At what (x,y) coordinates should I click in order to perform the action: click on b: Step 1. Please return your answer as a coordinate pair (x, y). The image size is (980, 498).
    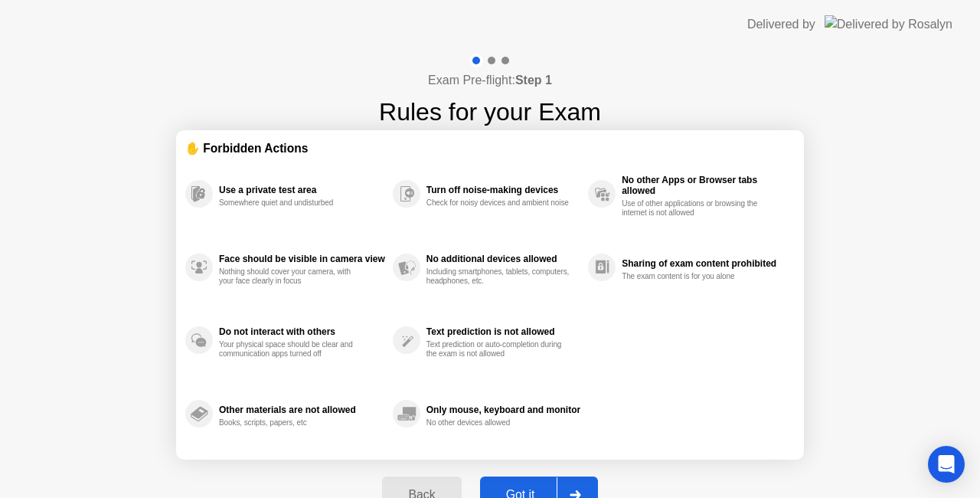
    Looking at the image, I should click on (534, 80).